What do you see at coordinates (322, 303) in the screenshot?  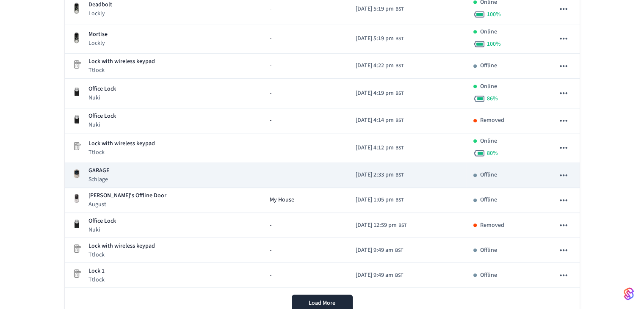 I see `span: Load More` at bounding box center [322, 303].